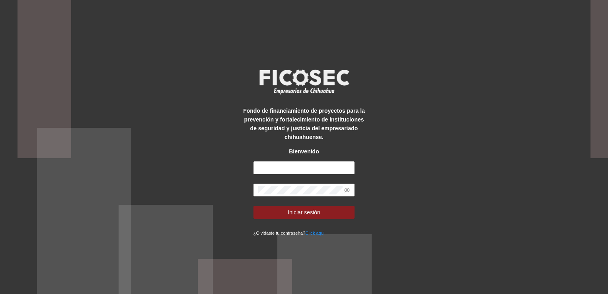 Image resolution: width=608 pixels, height=294 pixels. What do you see at coordinates (304, 212) in the screenshot?
I see `span: Iniciar sesión` at bounding box center [304, 212].